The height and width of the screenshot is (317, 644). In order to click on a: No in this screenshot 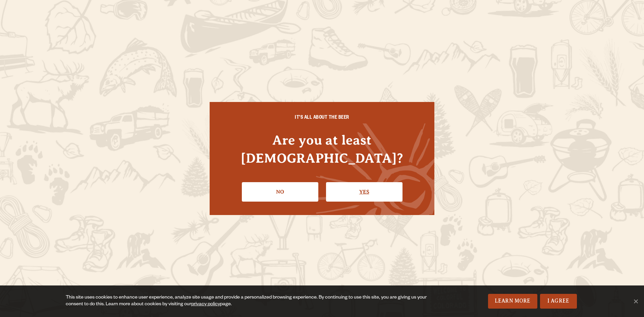, I will do `click(280, 192)`.